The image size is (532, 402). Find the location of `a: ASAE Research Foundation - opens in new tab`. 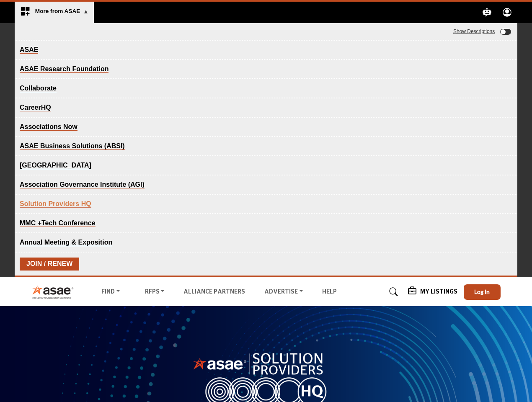

a: ASAE Research Foundation - opens in new tab is located at coordinates (64, 69).